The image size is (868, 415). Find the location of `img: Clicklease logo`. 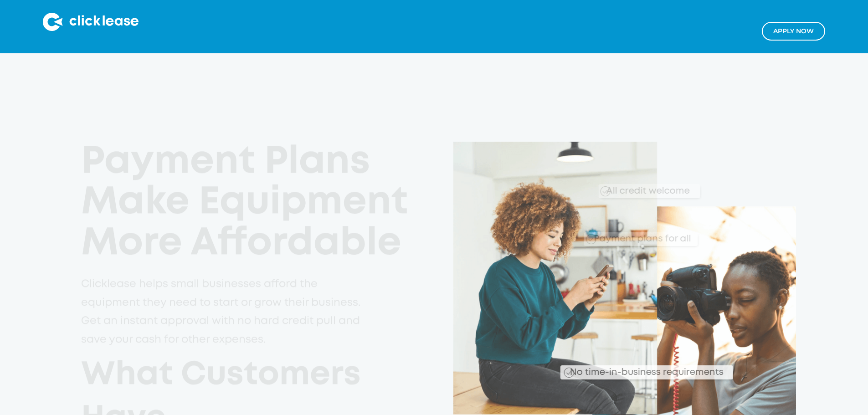

img: Clicklease logo is located at coordinates (90, 22).